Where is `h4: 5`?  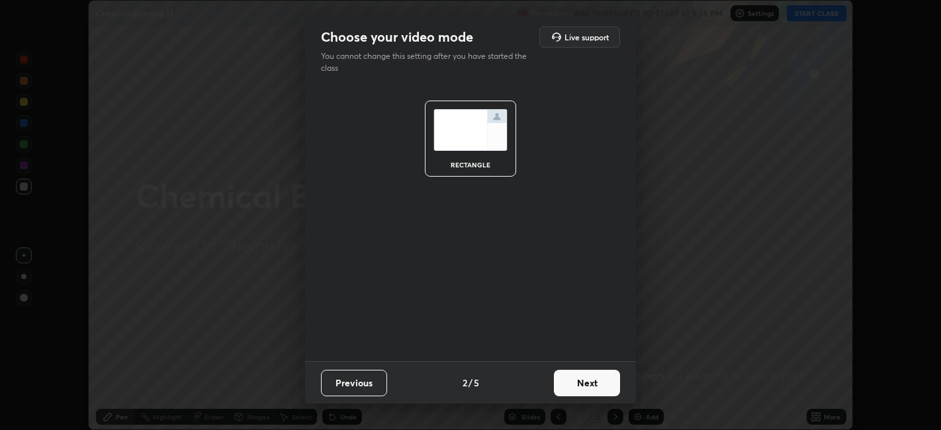 h4: 5 is located at coordinates (476, 382).